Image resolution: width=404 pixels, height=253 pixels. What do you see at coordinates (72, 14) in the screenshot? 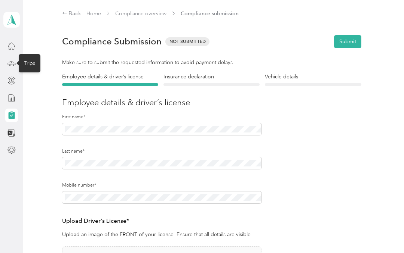
I see `div: Back` at bounding box center [72, 14].